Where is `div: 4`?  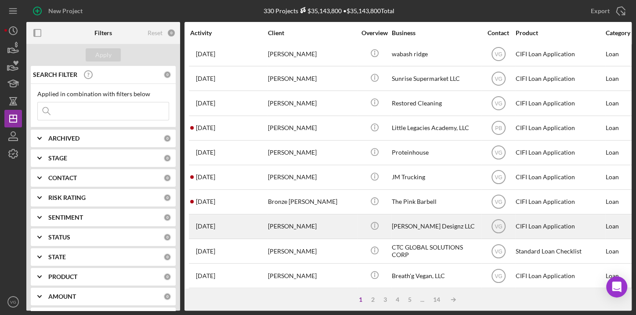 div: 4 is located at coordinates (397, 299).